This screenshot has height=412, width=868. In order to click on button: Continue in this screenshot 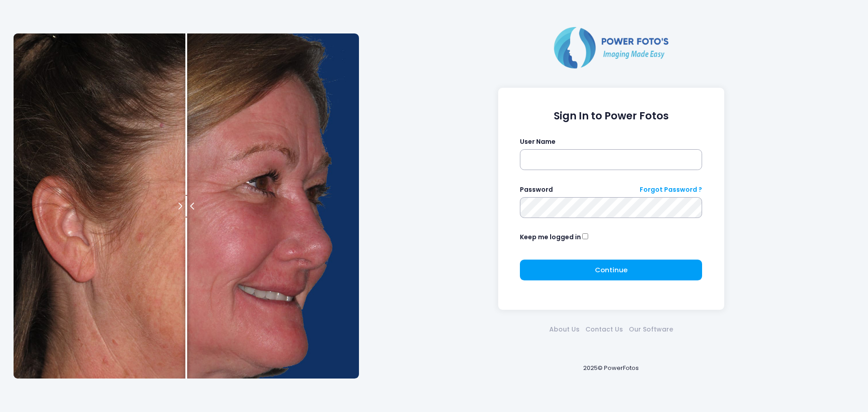, I will do `click(611, 270)`.